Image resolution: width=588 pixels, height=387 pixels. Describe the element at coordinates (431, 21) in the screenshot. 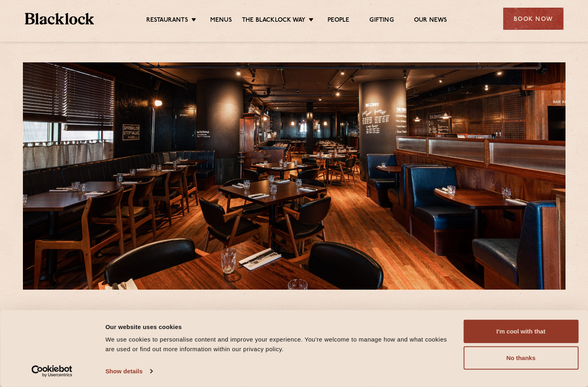

I see `a: Our News` at that location.